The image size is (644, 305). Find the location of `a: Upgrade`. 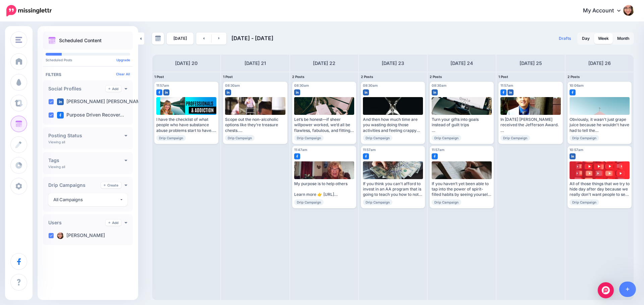

a: Upgrade is located at coordinates (123, 60).